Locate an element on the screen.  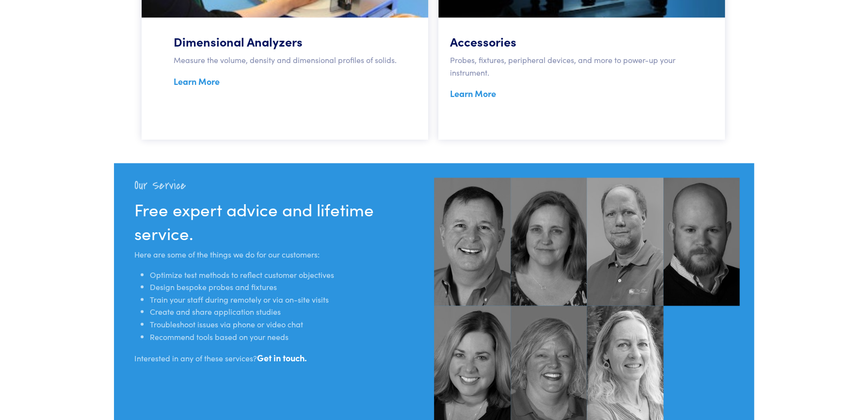
p: Probes, fixtures, peripheral devices, and more to power-up your instrument. is located at coordinates (581, 66).